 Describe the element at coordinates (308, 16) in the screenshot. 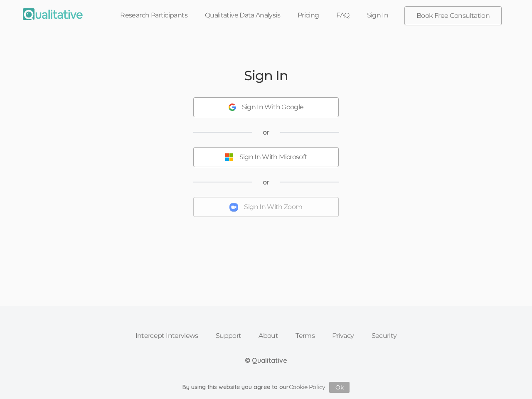

I see `a: Pricing` at that location.